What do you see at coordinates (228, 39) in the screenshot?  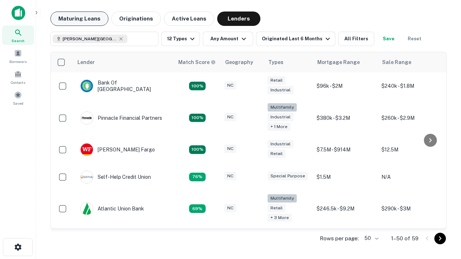 I see `button: Any Amount` at bounding box center [228, 39].